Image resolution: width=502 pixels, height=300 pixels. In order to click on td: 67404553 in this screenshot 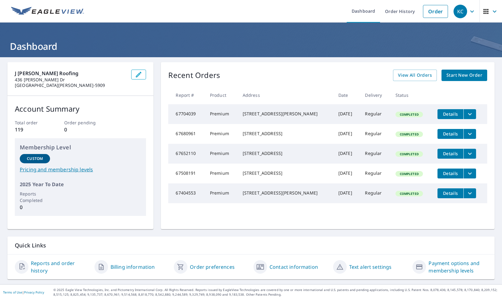, I will do `click(187, 193)`.